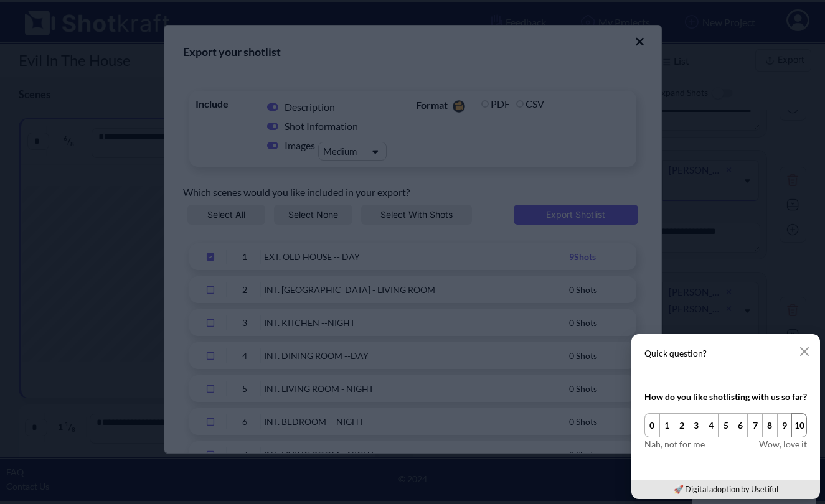 The image size is (825, 504). I want to click on span: Wow, love it, so click(783, 444).